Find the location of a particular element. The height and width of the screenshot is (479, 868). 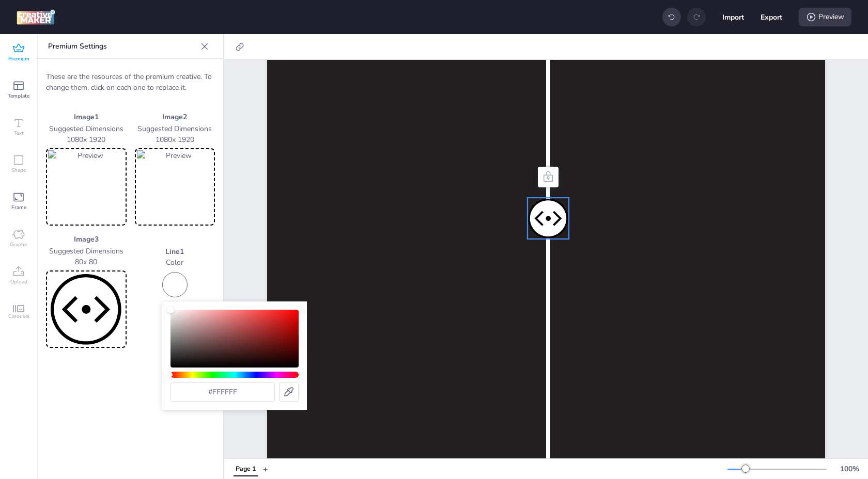

p: Color is located at coordinates (175, 263).